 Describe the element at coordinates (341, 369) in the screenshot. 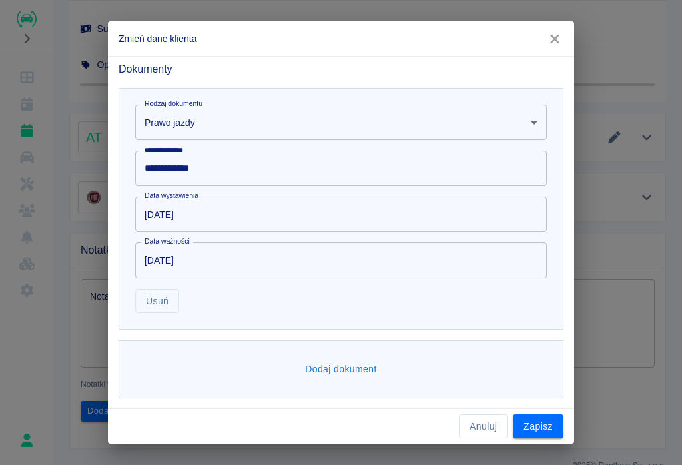

I see `button: Dodaj dokument` at that location.